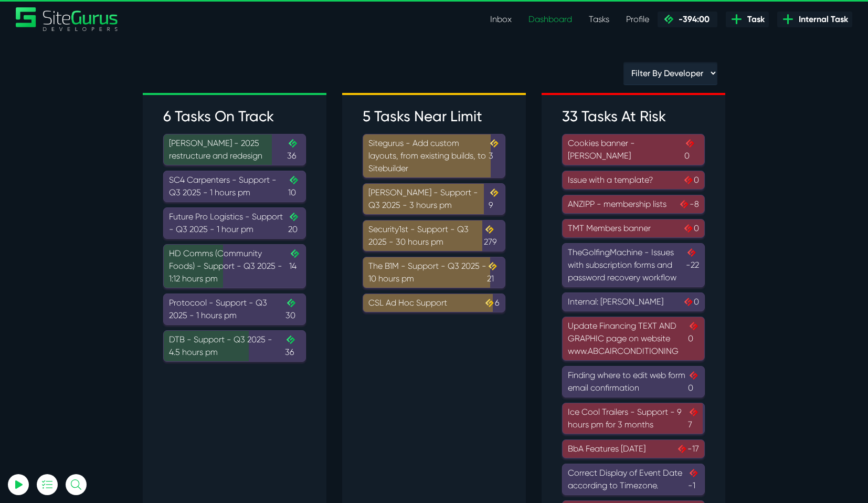  I want to click on a: ANZIPP - membership lists-8, so click(633, 204).